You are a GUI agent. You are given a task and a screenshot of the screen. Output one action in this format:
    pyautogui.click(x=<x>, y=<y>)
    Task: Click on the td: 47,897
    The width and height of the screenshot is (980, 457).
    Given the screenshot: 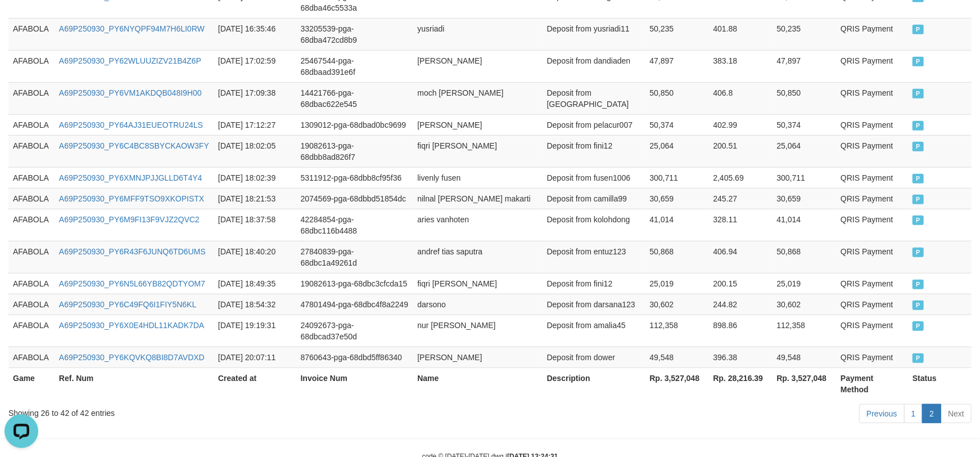 What is the action you would take?
    pyautogui.click(x=676, y=66)
    